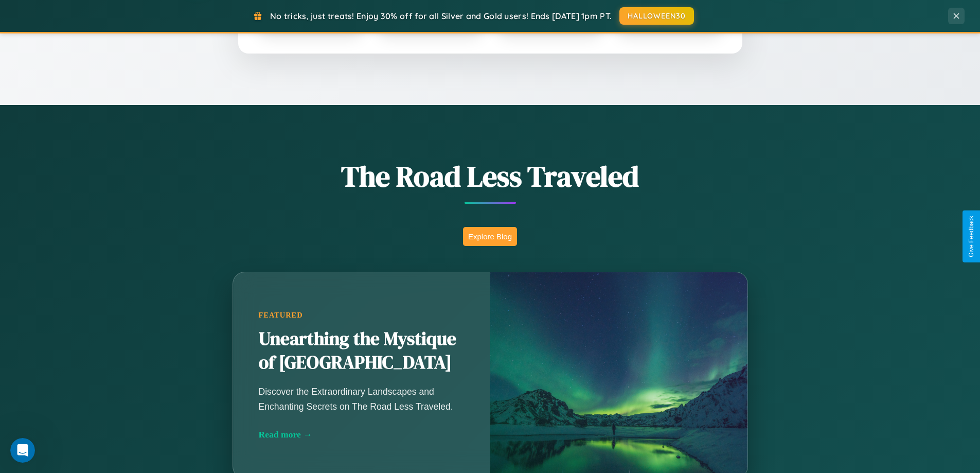 This screenshot has height=473, width=980. What do you see at coordinates (361, 435) in the screenshot?
I see `div: Read more →` at bounding box center [361, 435].